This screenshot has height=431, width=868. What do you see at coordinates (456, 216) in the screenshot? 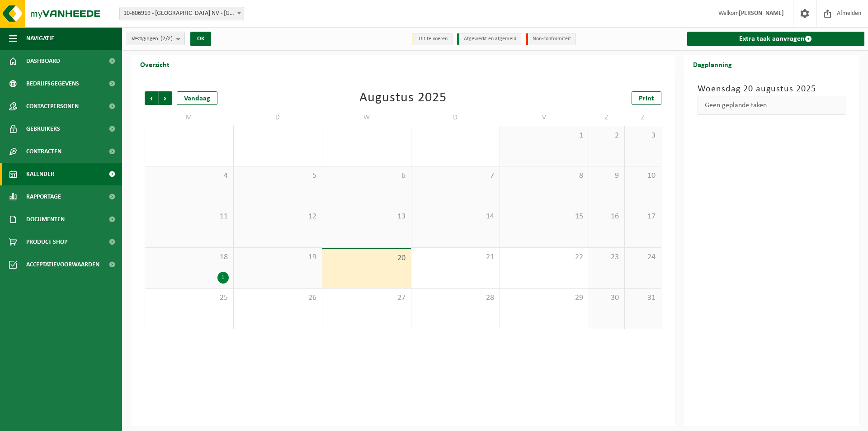
I see `span: 14` at bounding box center [456, 216].